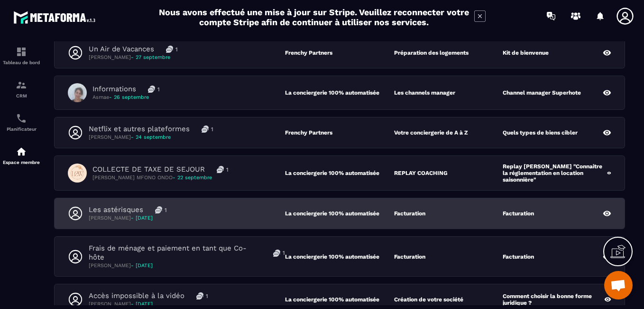  What do you see at coordinates (175, 253) in the screenshot?
I see `p: Frais de ménage et paiement en tant que Co-hôte` at bounding box center [175, 253].